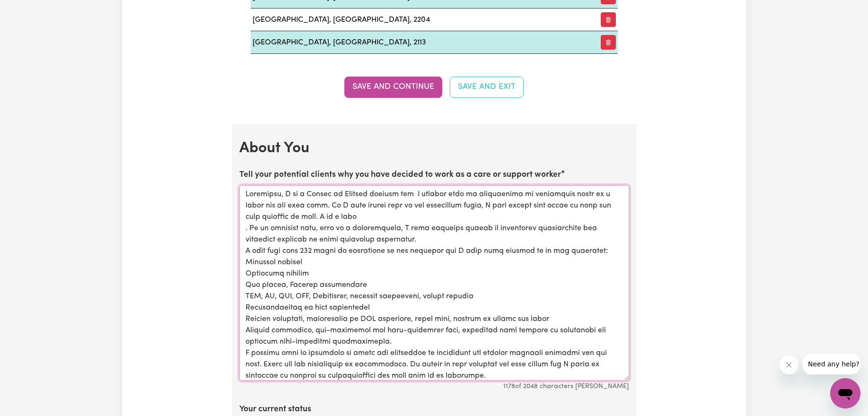 This screenshot has height=416, width=868. What do you see at coordinates (393, 87) in the screenshot?
I see `button: Save and Continue` at bounding box center [393, 87].